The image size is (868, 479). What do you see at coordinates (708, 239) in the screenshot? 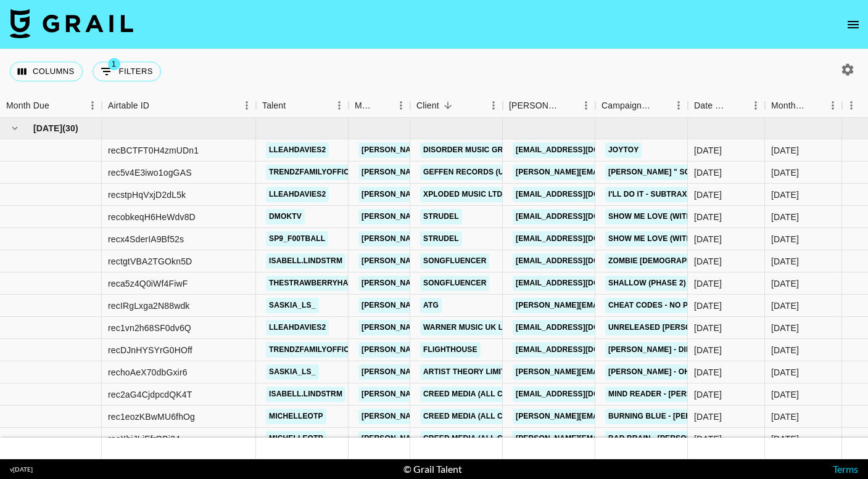
I see `div: 27/05/2025` at bounding box center [708, 239].